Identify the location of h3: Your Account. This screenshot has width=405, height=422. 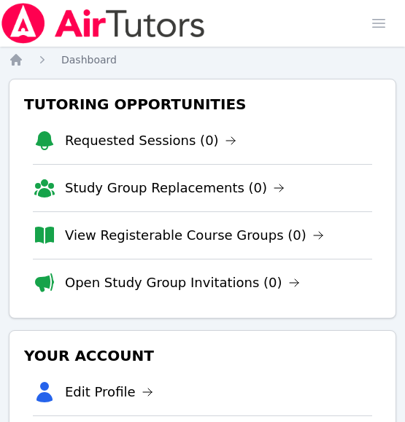
(202, 356).